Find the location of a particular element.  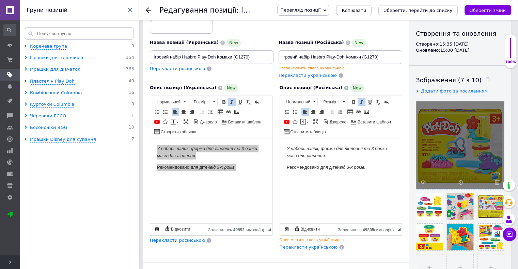

button: Чат з покупцем is located at coordinates (509, 235).